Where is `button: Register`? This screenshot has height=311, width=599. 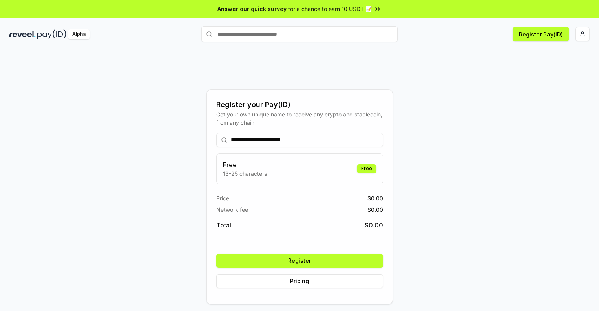 button: Register is located at coordinates (299, 261).